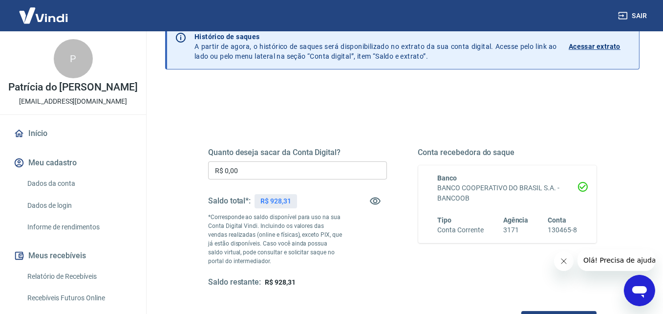 The image size is (663, 314). Describe the element at coordinates (516, 230) in the screenshot. I see `h6: 3171` at that location.